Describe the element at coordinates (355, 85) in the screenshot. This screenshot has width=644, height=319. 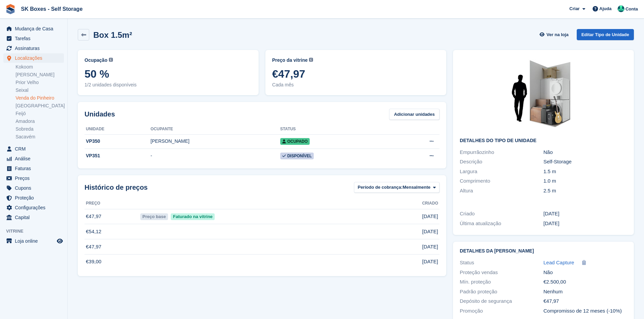
I see `span: Cada mês` at that location.